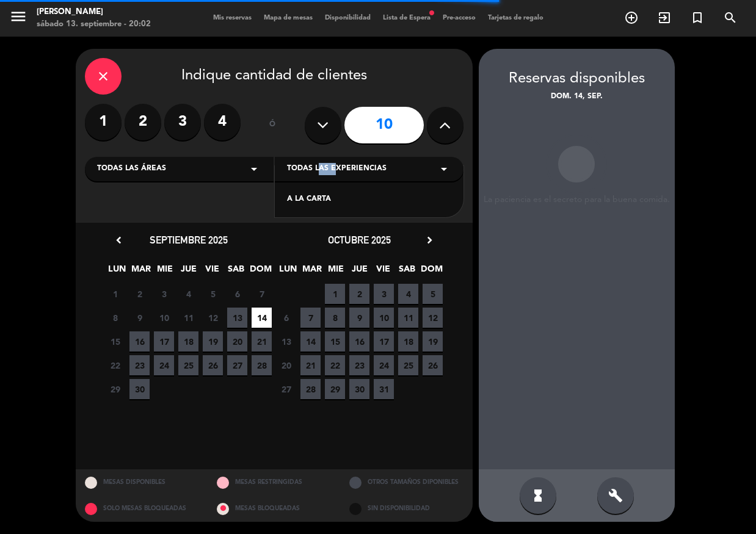 The width and height of the screenshot is (756, 534). What do you see at coordinates (406, 509) in the screenshot?
I see `div: SIN DISPONIBILIDAD` at bounding box center [406, 509].